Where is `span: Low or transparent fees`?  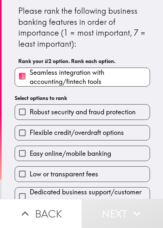 span: Low or transparent fees is located at coordinates (64, 174).